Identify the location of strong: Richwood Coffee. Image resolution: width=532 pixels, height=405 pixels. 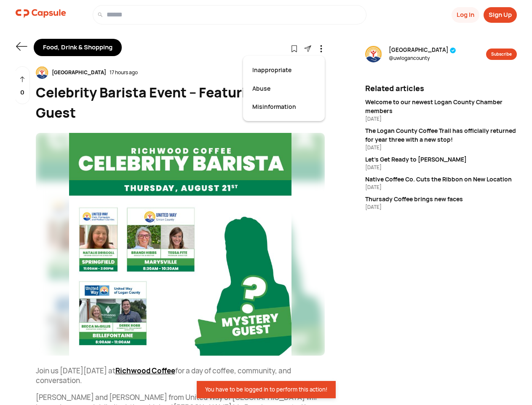
(145, 370).